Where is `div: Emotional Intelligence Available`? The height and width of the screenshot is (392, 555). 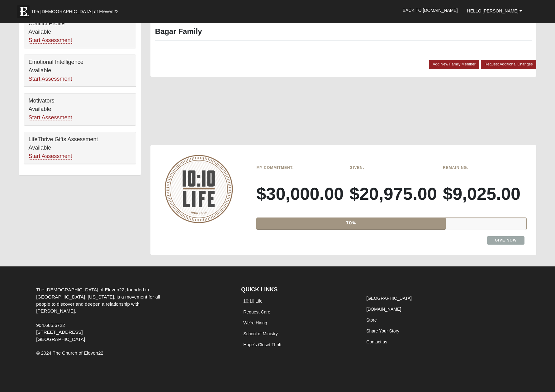
div: Emotional Intelligence Available is located at coordinates (80, 71).